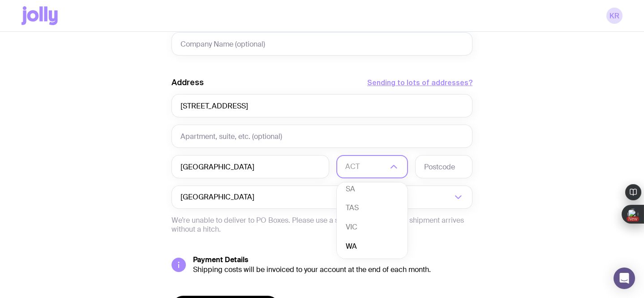 This screenshot has width=644, height=298. Describe the element at coordinates (624, 278) in the screenshot. I see `div: Open Intercom Messenger` at that location.